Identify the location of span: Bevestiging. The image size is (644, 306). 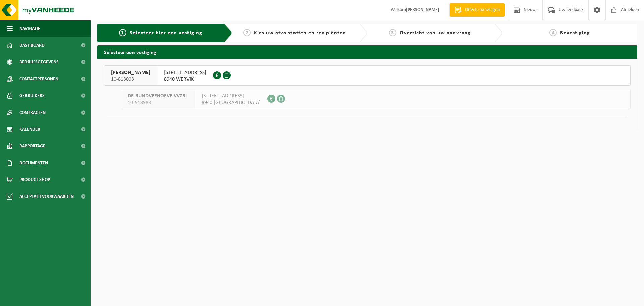
(575, 33).